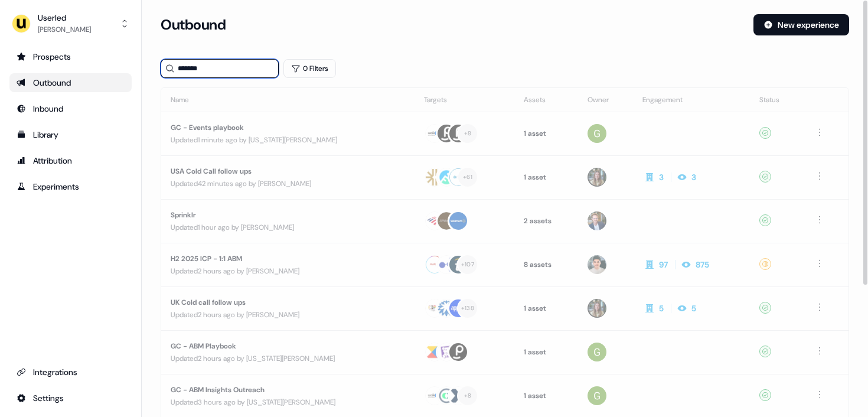  What do you see at coordinates (70, 187) in the screenshot?
I see `div: Experiments` at bounding box center [70, 187].